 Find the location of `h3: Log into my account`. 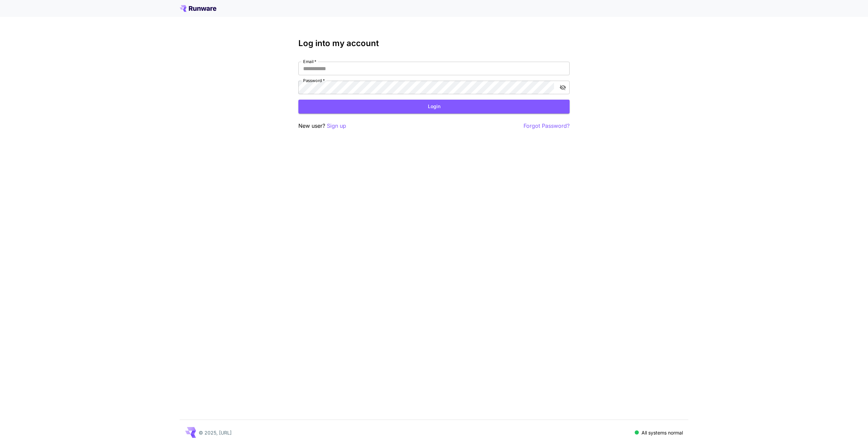

h3: Log into my account is located at coordinates (434, 44).